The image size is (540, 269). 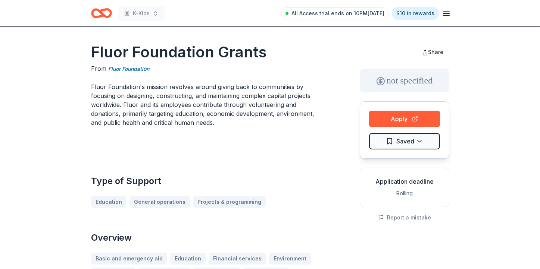 What do you see at coordinates (404, 81) in the screenshot?
I see `div: not specified` at bounding box center [404, 81].